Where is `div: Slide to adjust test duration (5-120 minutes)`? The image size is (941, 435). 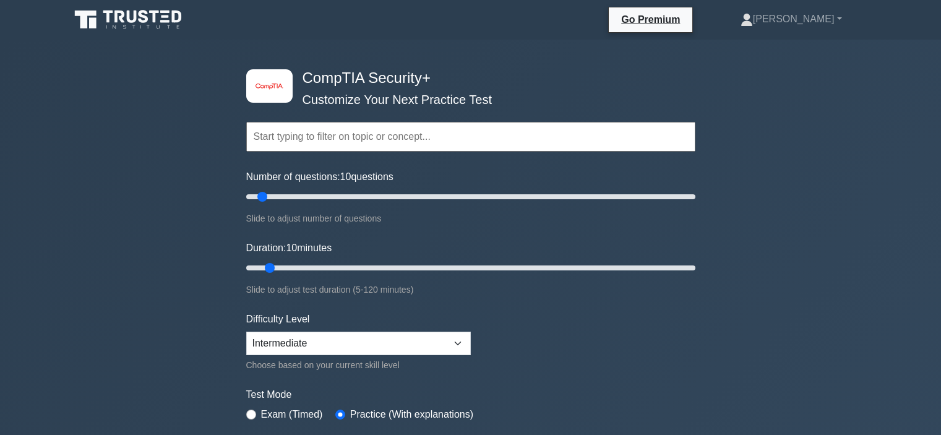 div: Slide to adjust test duration (5-120 minutes) is located at coordinates (471, 290).